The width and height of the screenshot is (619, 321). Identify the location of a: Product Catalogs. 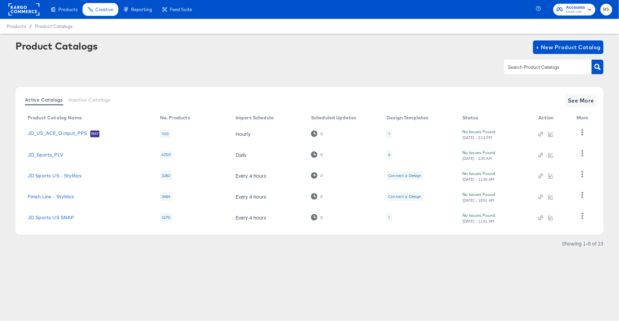
(54, 26).